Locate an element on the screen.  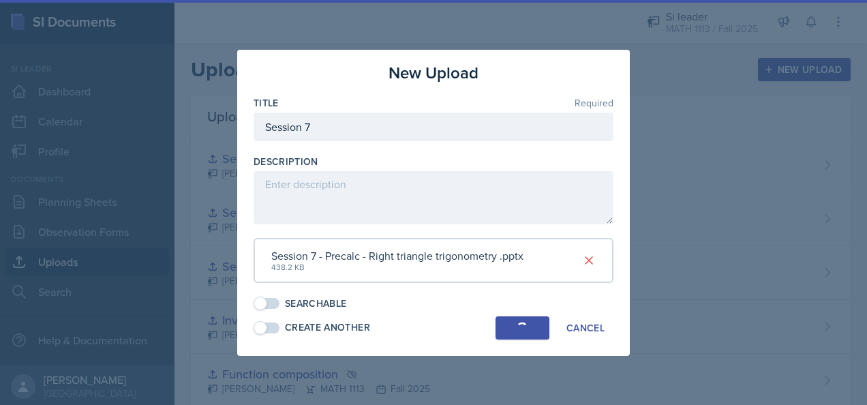
div: 438.2 KB is located at coordinates (397, 267).